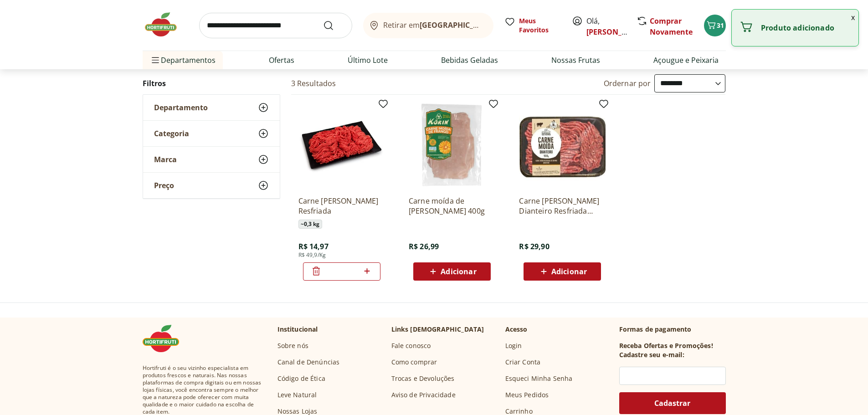  I want to click on span: R$ 26,99, so click(424, 246).